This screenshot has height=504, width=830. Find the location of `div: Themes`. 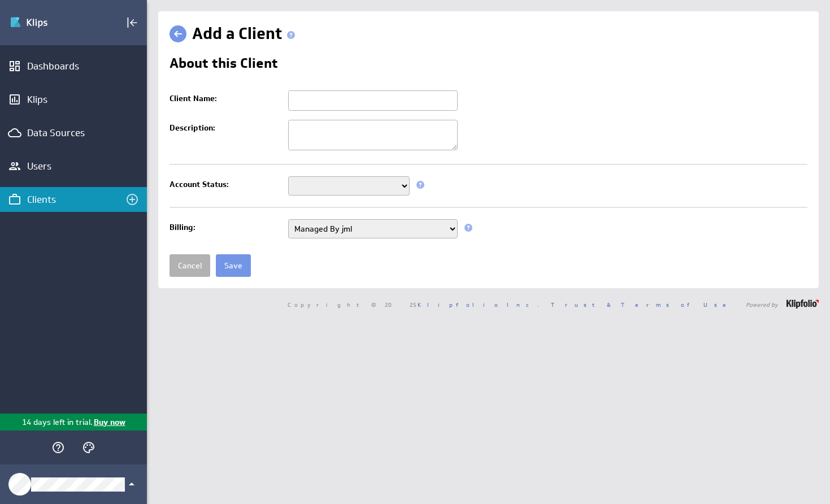

div: Themes is located at coordinates (89, 447).